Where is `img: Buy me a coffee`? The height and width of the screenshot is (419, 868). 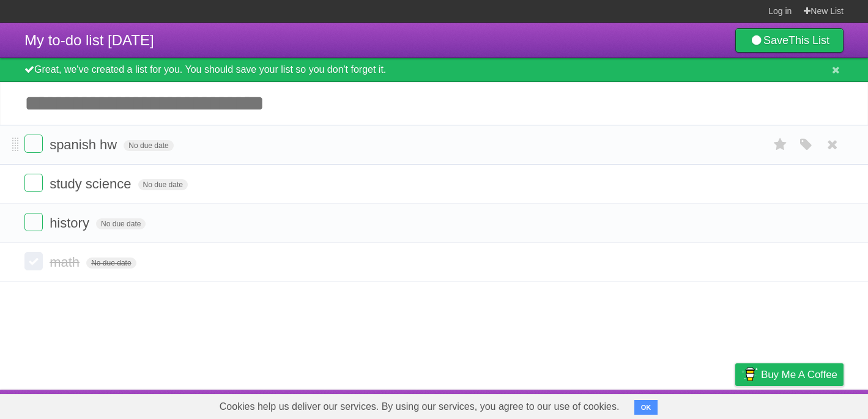 img: Buy me a coffee is located at coordinates (749, 375).